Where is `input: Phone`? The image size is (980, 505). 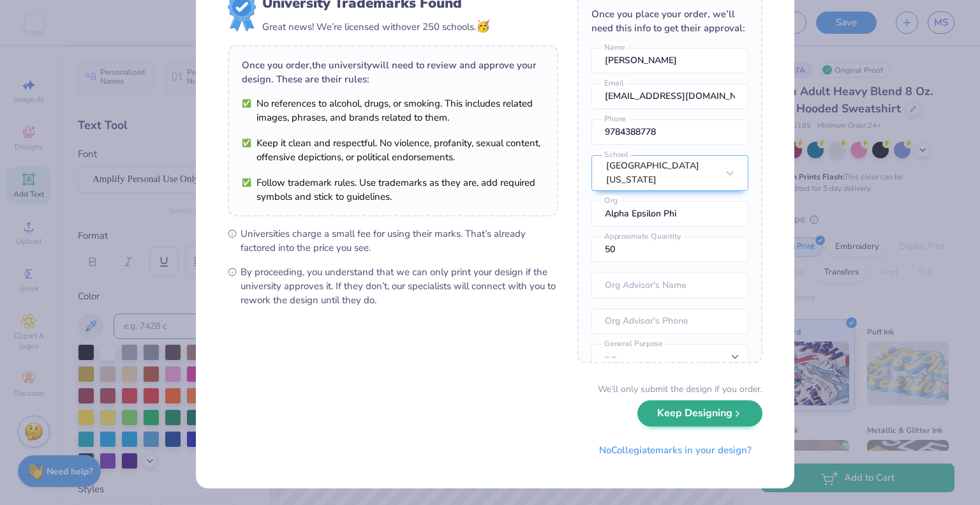
input: Phone is located at coordinates (670, 132).